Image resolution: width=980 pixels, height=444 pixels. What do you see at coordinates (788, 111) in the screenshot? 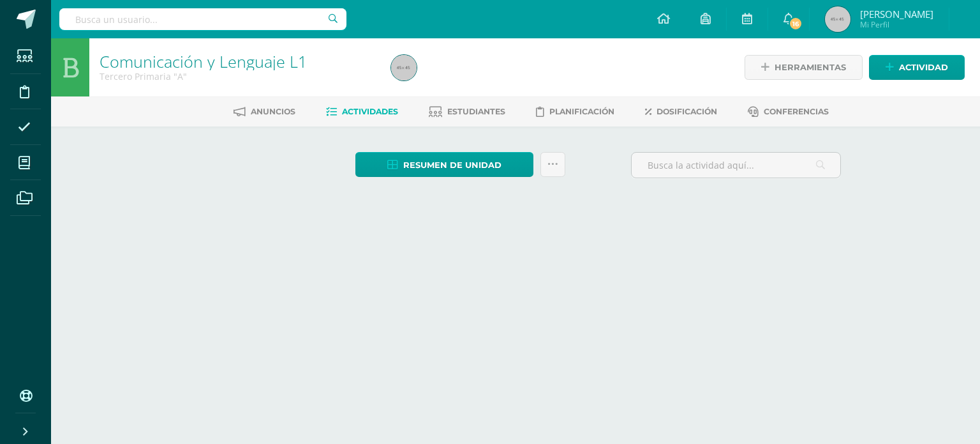
I see `a: Conferencias` at bounding box center [788, 111].